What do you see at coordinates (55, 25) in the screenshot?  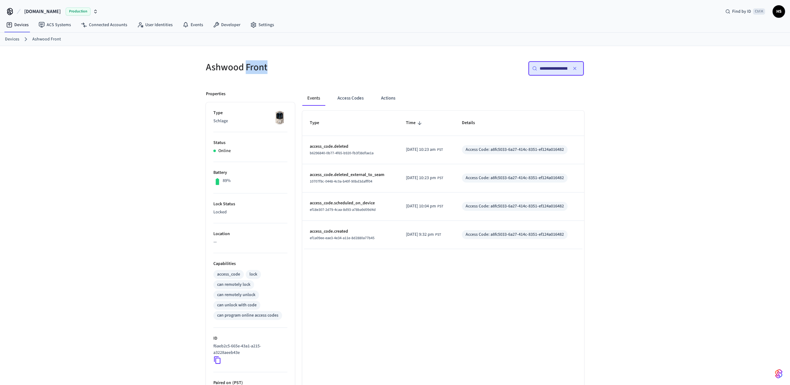 I see `a: ACS Systems` at bounding box center [55, 25].